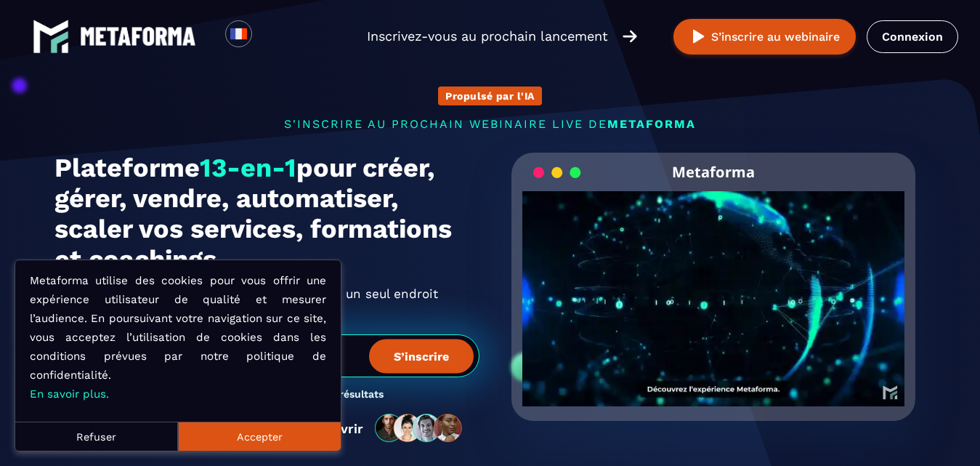 This screenshot has height=466, width=980. Describe the element at coordinates (490, 123) in the screenshot. I see `p: s'inscrire au prochain webinaire live de` at that location.